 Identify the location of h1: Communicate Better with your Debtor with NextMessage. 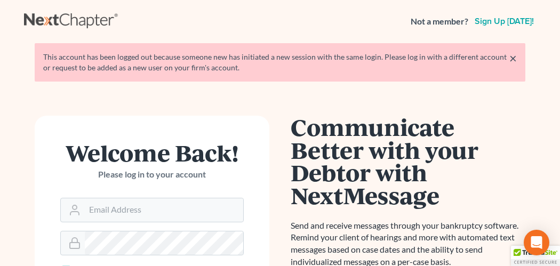
(408, 161).